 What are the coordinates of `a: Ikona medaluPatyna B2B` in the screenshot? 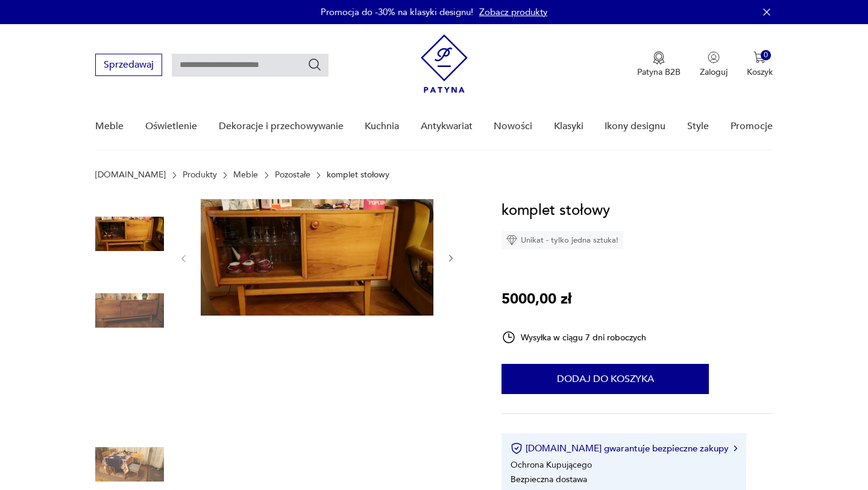 It's located at (659, 64).